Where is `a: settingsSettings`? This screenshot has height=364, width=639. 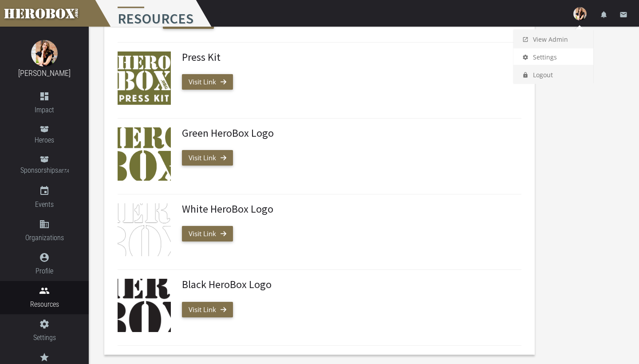 a: settingsSettings is located at coordinates (553, 56).